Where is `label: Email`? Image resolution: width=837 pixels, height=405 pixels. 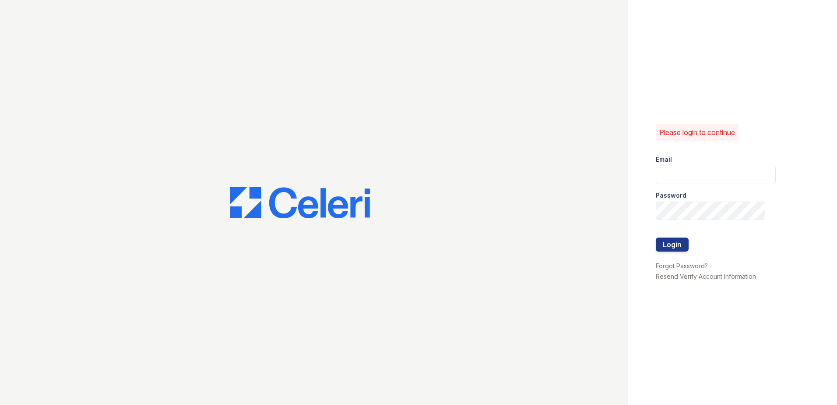
label: Email is located at coordinates (664, 159).